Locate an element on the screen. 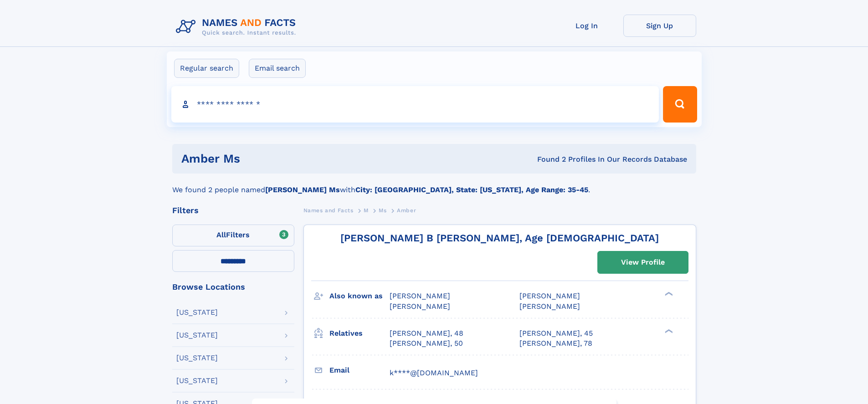 This screenshot has height=404, width=868. img: Logo Names and Facts is located at coordinates (238, 27).